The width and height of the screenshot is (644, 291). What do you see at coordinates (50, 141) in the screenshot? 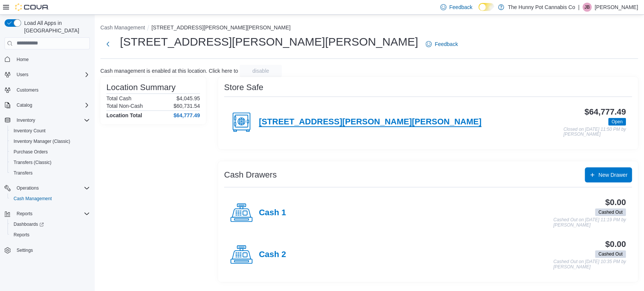
I see `span: Inventory Manager (Classic)` at bounding box center [50, 141].